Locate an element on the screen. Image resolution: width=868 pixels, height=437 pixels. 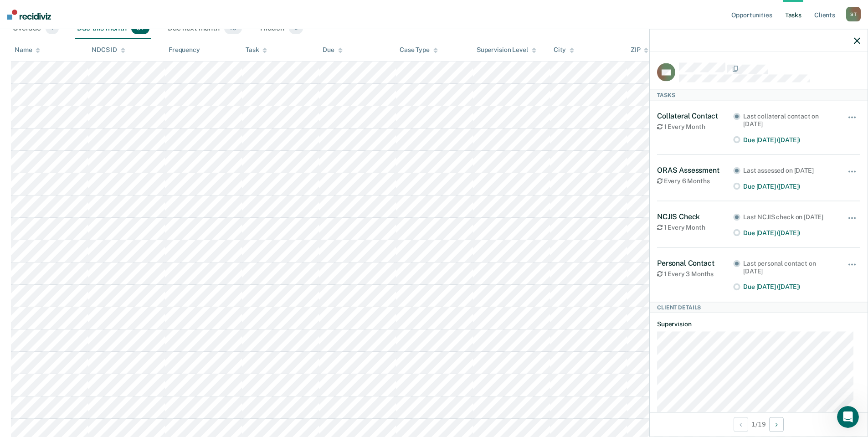
button: Previous Client is located at coordinates (740, 424).